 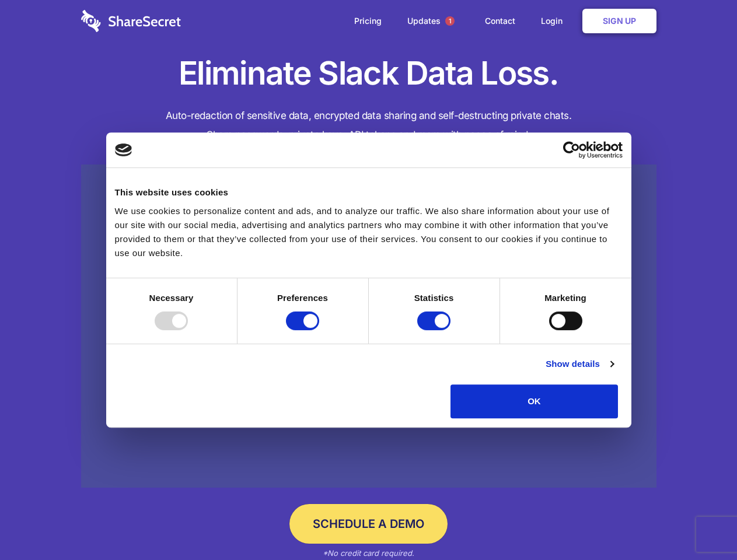 What do you see at coordinates (369, 326) in the screenshot?
I see `a: Wistia video thumbnail` at bounding box center [369, 326].